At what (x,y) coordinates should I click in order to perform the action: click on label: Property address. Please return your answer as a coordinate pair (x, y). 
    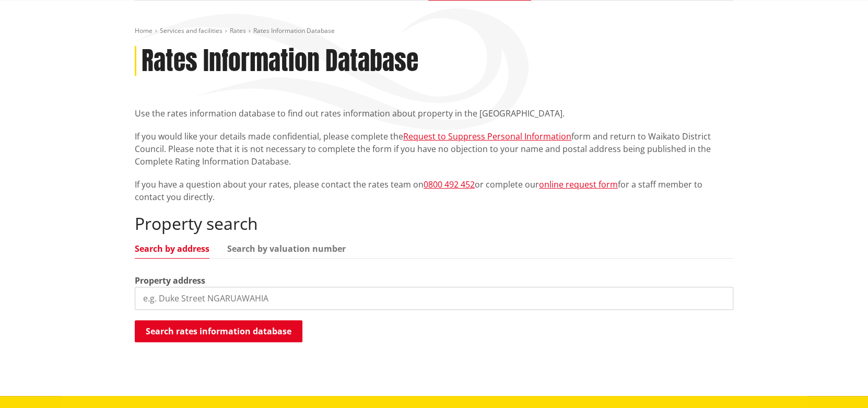
    Looking at the image, I should click on (170, 280).